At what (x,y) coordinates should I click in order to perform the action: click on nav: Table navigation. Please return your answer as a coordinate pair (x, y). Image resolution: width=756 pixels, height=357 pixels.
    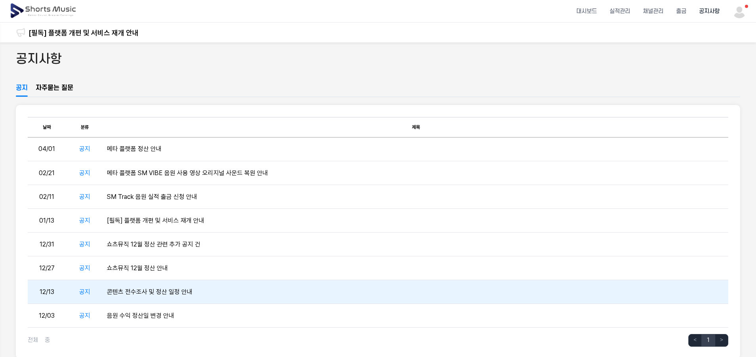
    Looking at the image, I should click on (378, 337).